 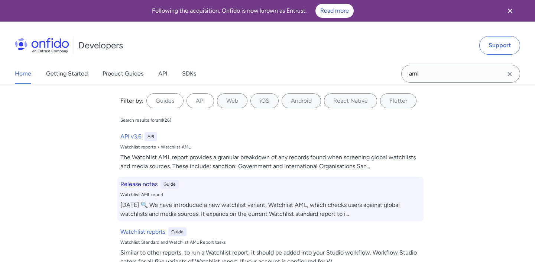 What do you see at coordinates (271, 242) in the screenshot?
I see `div: Watchlist Standard and Watchlist AML Report tasks` at bounding box center [271, 242].